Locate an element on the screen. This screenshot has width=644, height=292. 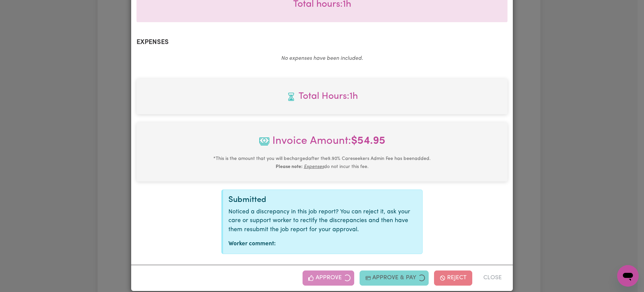
strong: Worker comment: is located at coordinates (252, 243).